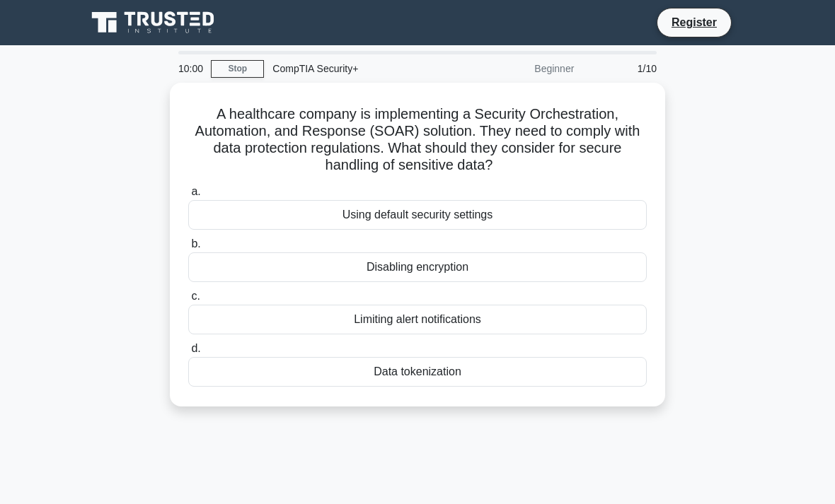 The width and height of the screenshot is (835, 504). What do you see at coordinates (418, 319) in the screenshot?
I see `div: Limiting alert notifications` at bounding box center [418, 319].